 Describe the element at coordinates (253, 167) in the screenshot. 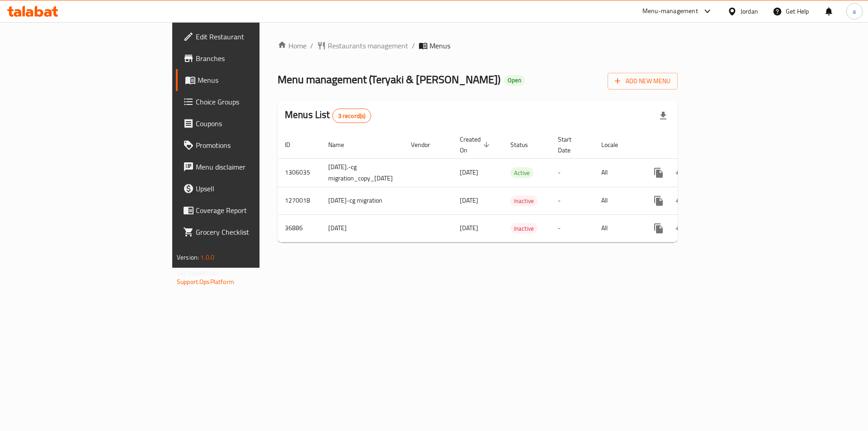

I see `span: Menu disclaimer` at that location.